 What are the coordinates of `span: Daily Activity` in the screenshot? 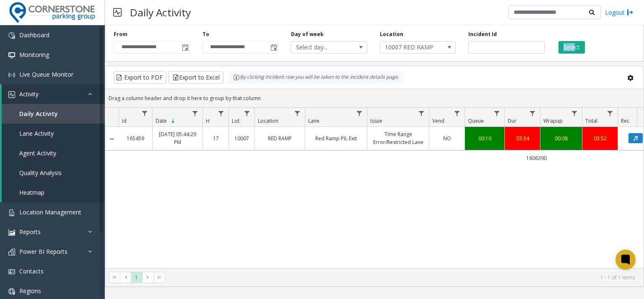 It's located at (39, 113).